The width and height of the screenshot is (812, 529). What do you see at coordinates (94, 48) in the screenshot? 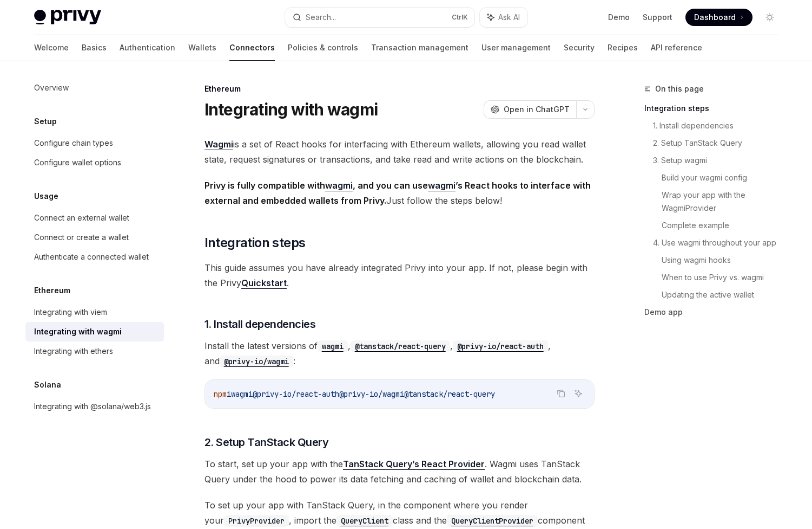
I see `a: Basics` at bounding box center [94, 48].